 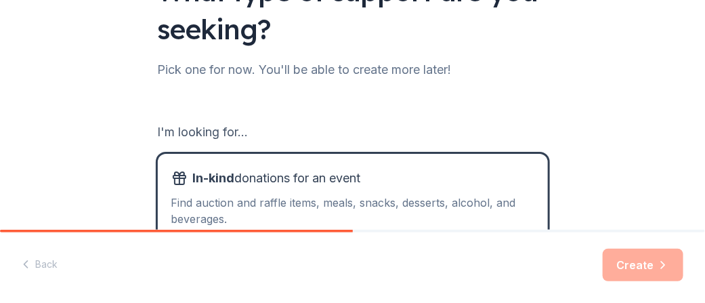 What do you see at coordinates (353, 197) in the screenshot?
I see `button: In-kinddonations for an eventFind auction and raffle items, meals, snacks, desserts, alcohol, and...` at bounding box center [353, 197].